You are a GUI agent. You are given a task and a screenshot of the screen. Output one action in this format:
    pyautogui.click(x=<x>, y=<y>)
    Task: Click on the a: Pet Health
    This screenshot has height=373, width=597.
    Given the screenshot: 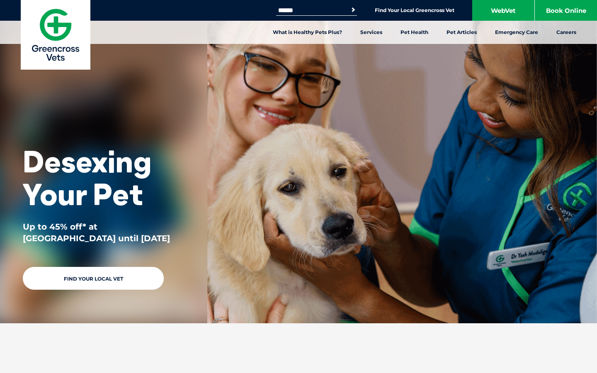 What is the action you would take?
    pyautogui.click(x=414, y=32)
    